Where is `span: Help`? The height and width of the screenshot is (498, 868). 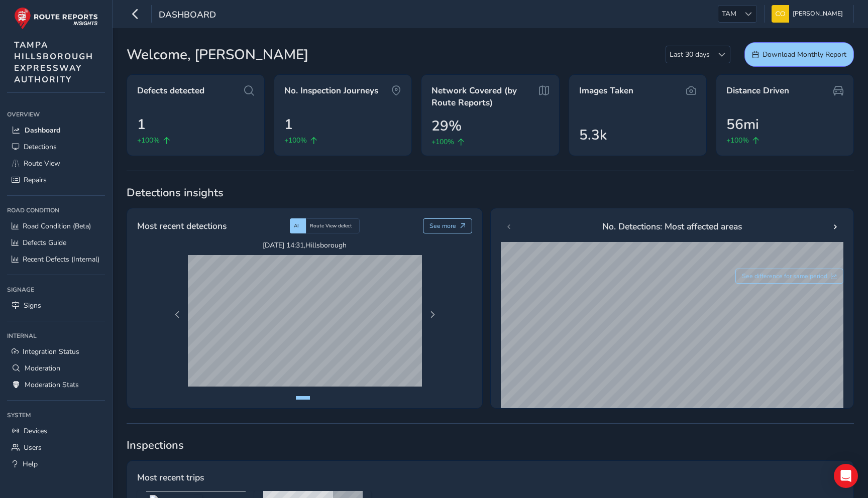 span: Help is located at coordinates (30, 463).